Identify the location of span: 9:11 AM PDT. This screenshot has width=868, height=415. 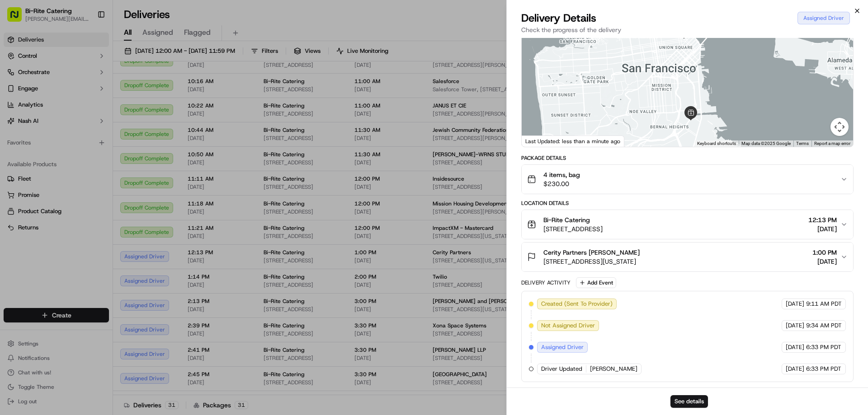
(824, 304).